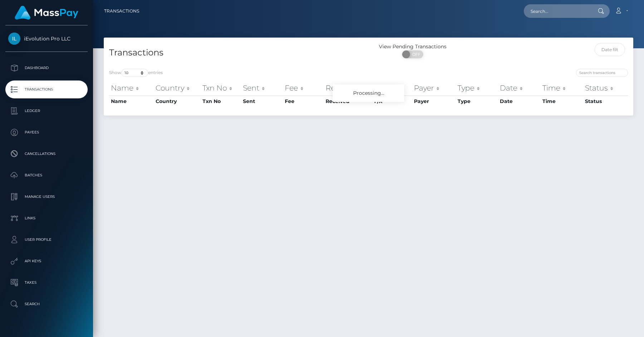 The width and height of the screenshot is (644, 337). I want to click on input: Search transactions, so click(602, 73).